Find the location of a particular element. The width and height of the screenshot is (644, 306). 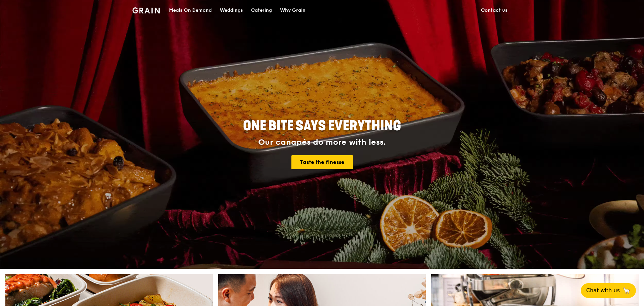

a: Catering is located at coordinates (262, 11).